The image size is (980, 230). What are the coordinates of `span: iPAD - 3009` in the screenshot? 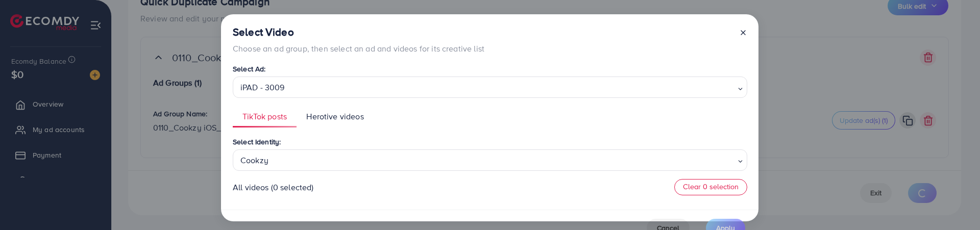 It's located at (456, 87).